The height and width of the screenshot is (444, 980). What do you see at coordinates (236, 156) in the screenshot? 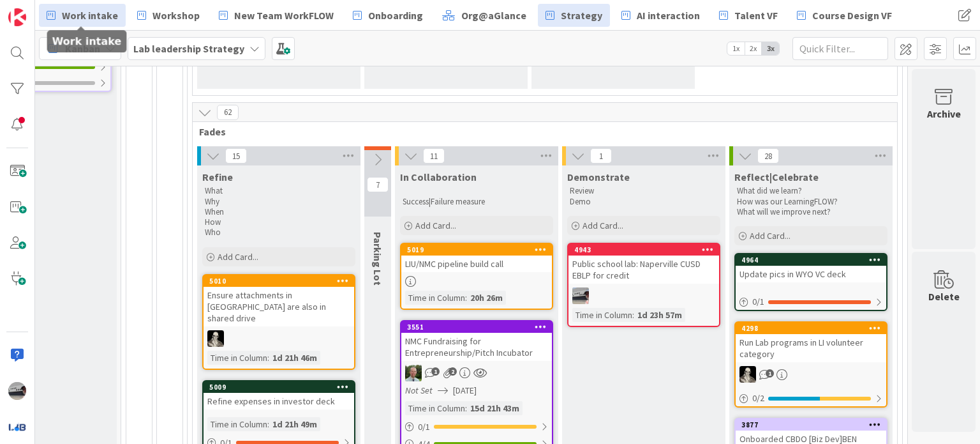
I see `span: 15` at bounding box center [236, 156].